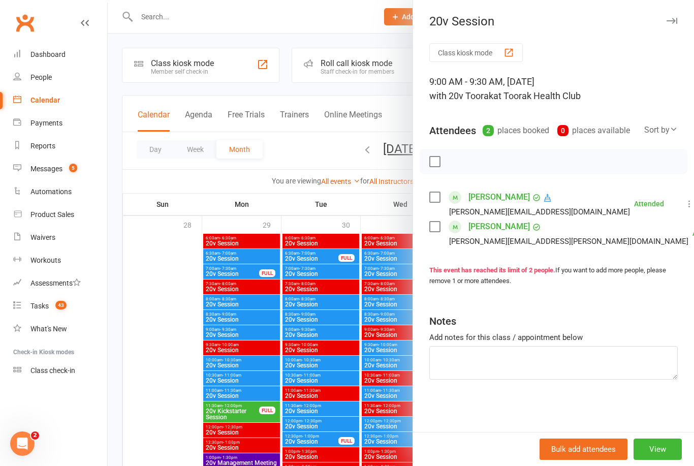 The width and height of the screenshot is (694, 466). What do you see at coordinates (658, 449) in the screenshot?
I see `button: View` at bounding box center [658, 449].